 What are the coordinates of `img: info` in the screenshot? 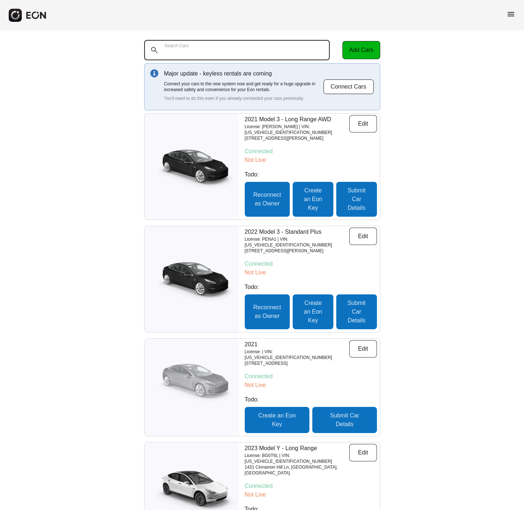 It's located at (154, 73).